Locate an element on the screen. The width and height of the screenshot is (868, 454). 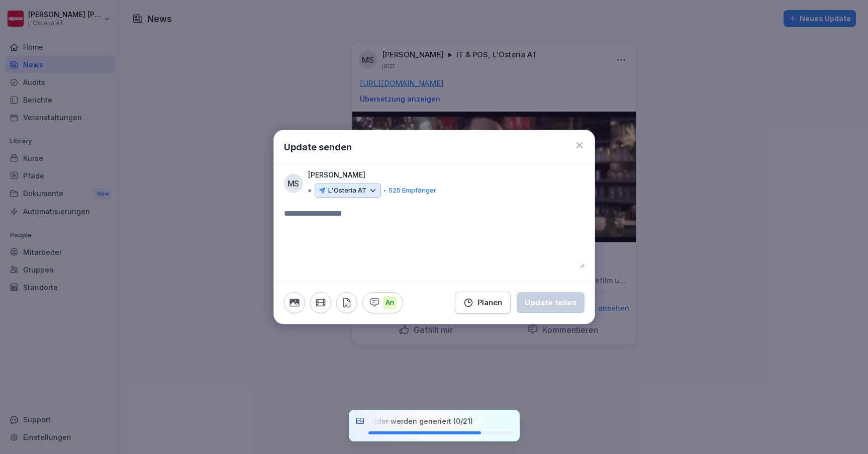
p: An is located at coordinates (390, 303).